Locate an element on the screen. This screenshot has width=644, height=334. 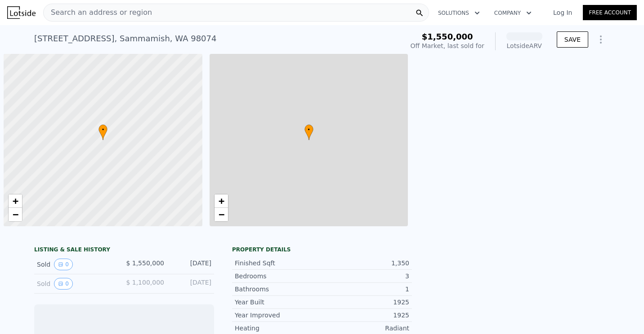
div: 1,350 is located at coordinates (366, 263).